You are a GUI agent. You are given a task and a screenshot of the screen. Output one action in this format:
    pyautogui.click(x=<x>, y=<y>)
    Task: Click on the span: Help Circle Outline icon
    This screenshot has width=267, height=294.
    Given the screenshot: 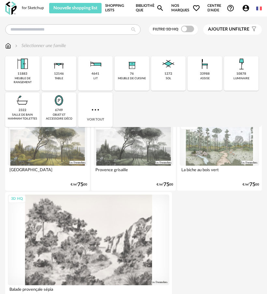 What is the action you would take?
    pyautogui.click(x=230, y=8)
    